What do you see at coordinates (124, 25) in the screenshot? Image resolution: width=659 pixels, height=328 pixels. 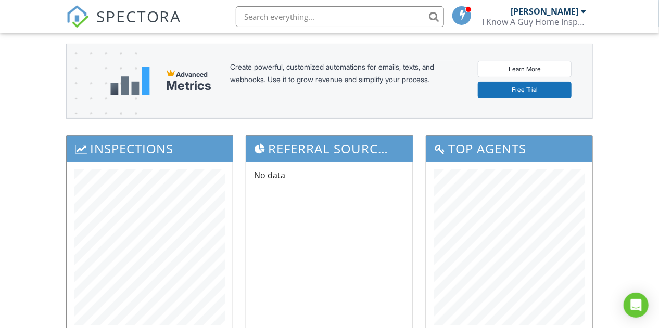 I see `a: SPECTORA` at bounding box center [124, 25].